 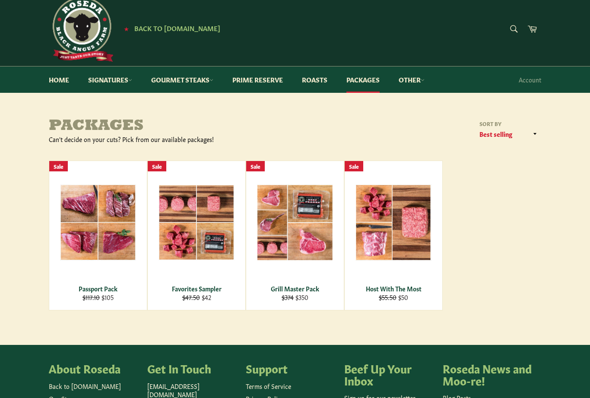 I want to click on a: Gourmet Steaks, so click(x=182, y=79).